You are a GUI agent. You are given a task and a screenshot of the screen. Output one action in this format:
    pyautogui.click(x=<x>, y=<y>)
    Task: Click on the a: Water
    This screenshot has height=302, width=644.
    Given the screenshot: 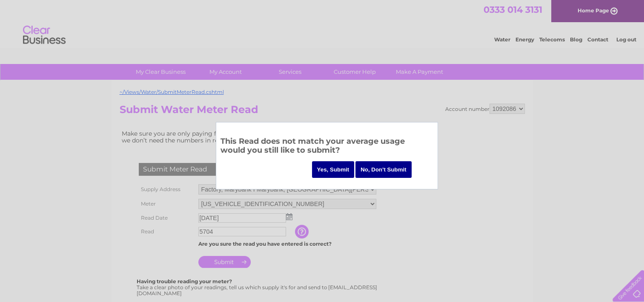 What is the action you would take?
    pyautogui.click(x=502, y=39)
    